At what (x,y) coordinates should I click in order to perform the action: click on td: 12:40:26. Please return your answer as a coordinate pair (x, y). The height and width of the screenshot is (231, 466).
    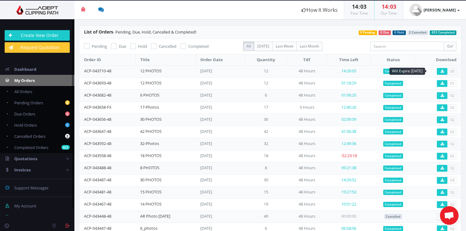
    Looking at the image, I should click on (349, 107).